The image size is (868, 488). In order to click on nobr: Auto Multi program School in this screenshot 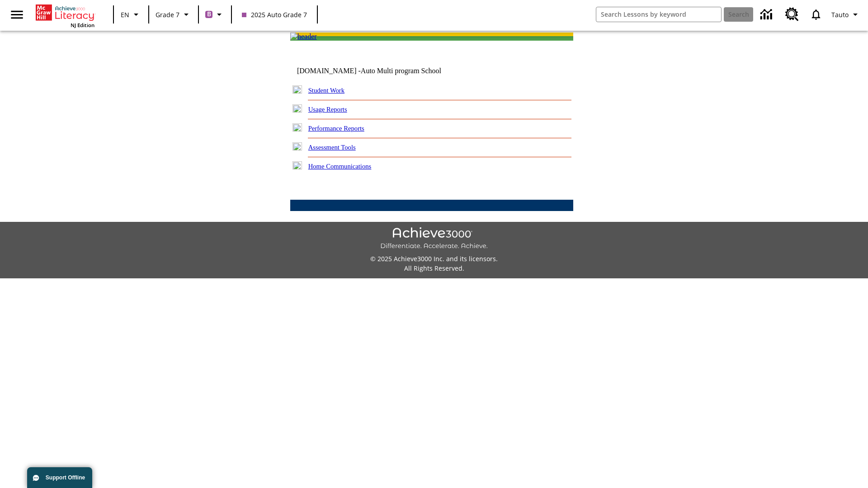, I will do `click(401, 71)`.